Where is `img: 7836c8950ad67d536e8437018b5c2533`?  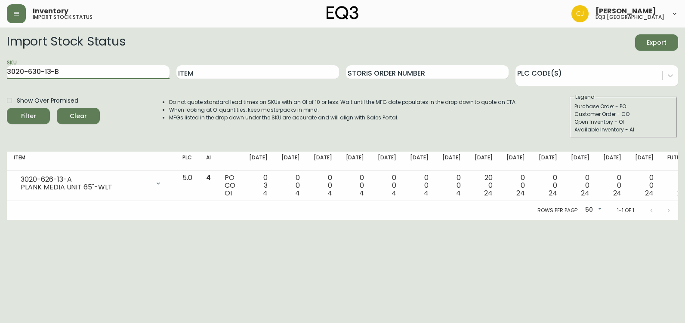
img: 7836c8950ad67d536e8437018b5c2533 is located at coordinates (580, 14).